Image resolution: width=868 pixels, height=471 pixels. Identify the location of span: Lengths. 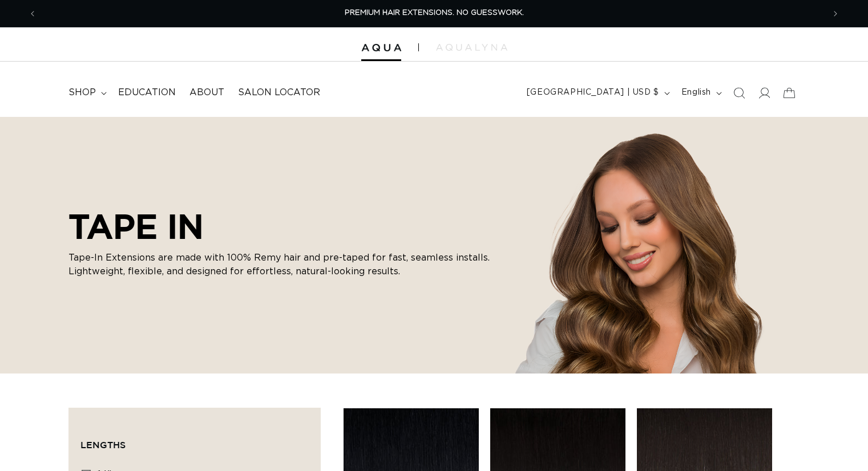
(103, 445).